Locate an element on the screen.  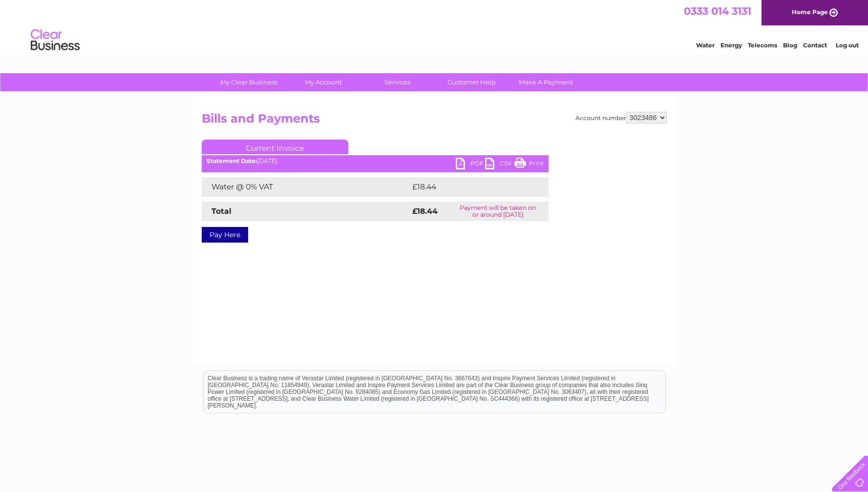
a: CSV is located at coordinates (500, 165).